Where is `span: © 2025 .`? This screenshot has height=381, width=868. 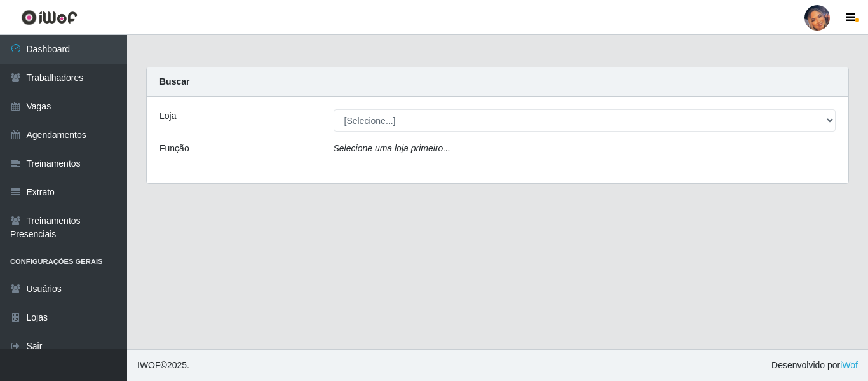
span: © 2025 . is located at coordinates (163, 364).